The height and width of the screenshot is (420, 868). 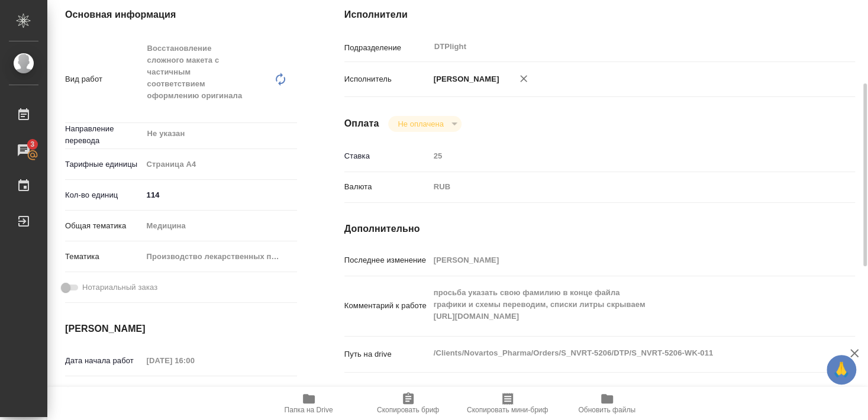 What do you see at coordinates (387, 306) in the screenshot?
I see `p: Комментарий к работе` at bounding box center [387, 306].